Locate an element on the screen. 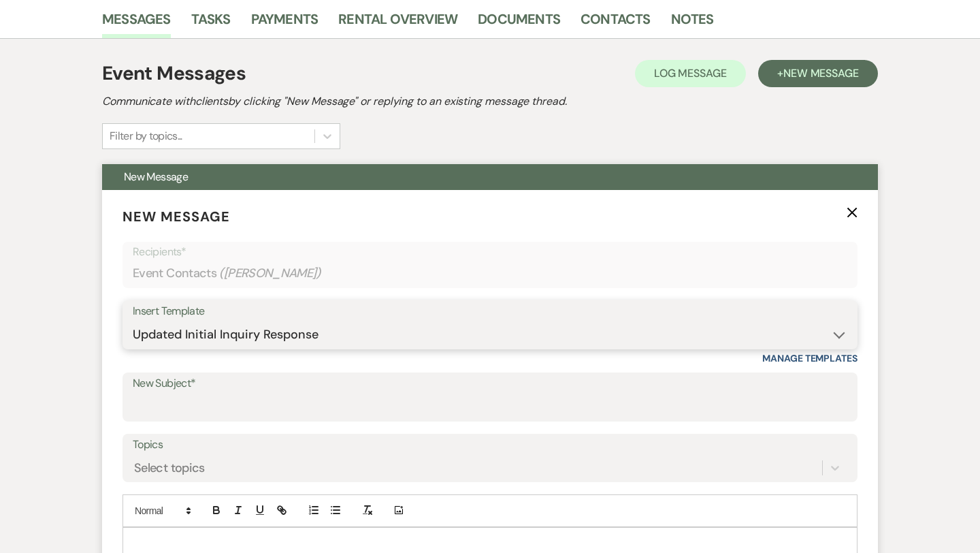 The image size is (980, 553). a: Notes is located at coordinates (692, 23).